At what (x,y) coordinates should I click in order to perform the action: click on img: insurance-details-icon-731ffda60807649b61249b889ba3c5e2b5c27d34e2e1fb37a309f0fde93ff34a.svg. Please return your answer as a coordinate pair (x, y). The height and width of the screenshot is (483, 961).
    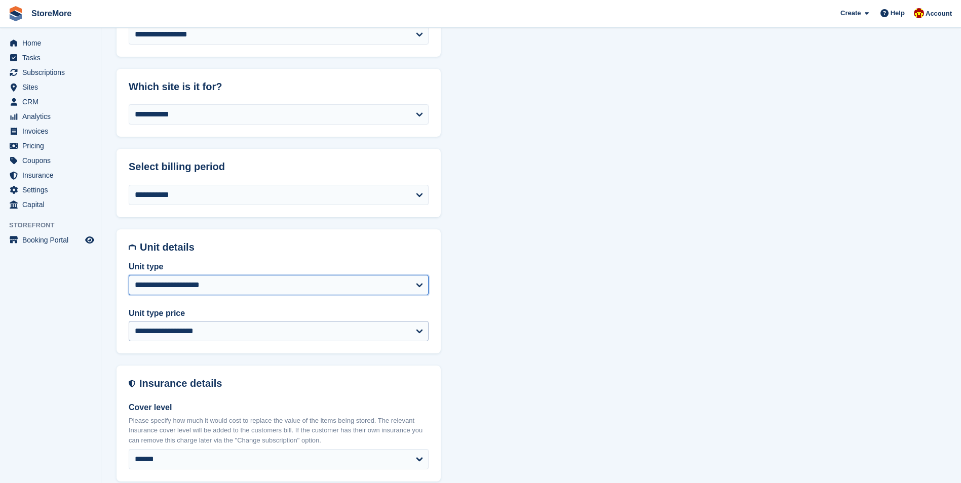
    Looking at the image, I should click on (132, 384).